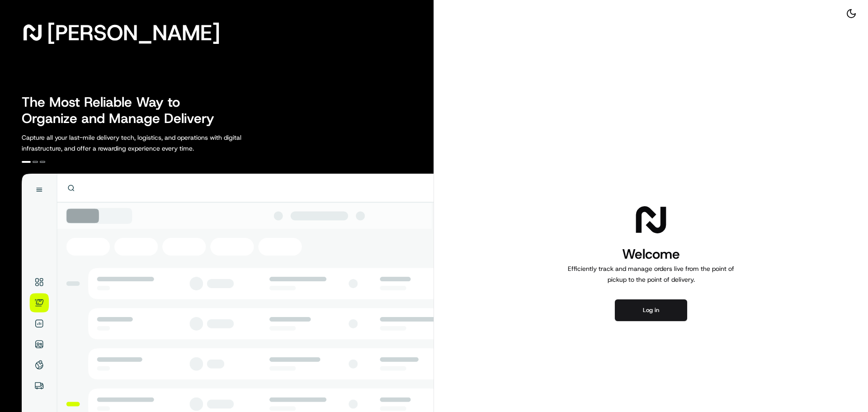 The width and height of the screenshot is (868, 412). Describe the element at coordinates (651, 255) in the screenshot. I see `h1: Welcome` at that location.